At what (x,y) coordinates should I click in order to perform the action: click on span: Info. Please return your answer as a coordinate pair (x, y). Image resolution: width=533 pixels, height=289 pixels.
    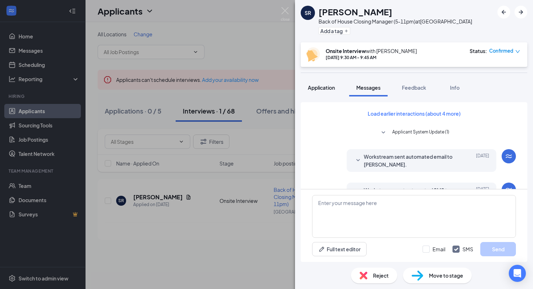
    Looking at the image, I should click on (454, 88).